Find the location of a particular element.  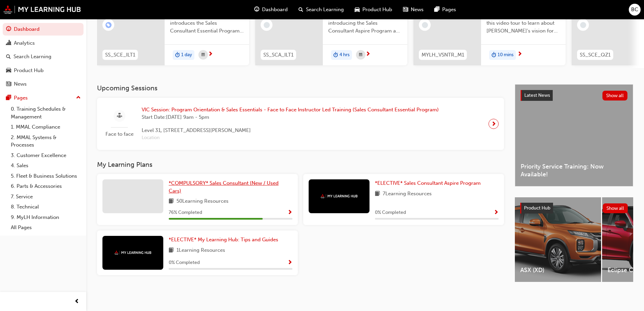

span: BC is located at coordinates (634, 10).